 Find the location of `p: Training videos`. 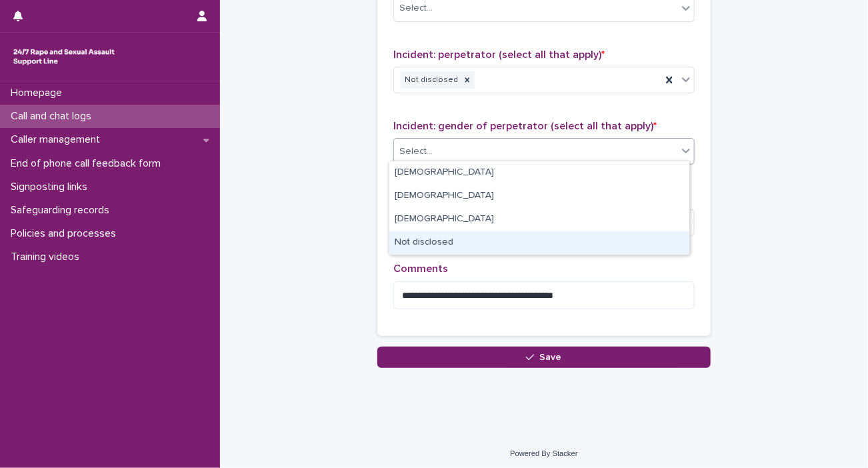

p: Training videos is located at coordinates (47, 257).